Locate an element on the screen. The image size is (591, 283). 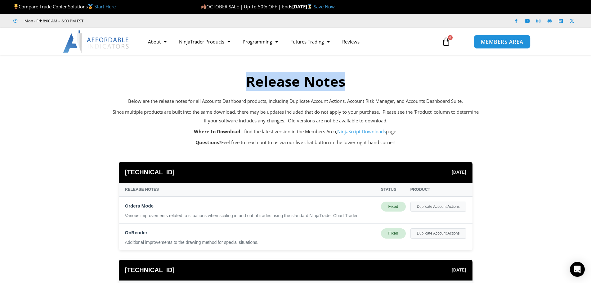
p: – find the latest version in the Members Area, page. is located at coordinates (296, 132).